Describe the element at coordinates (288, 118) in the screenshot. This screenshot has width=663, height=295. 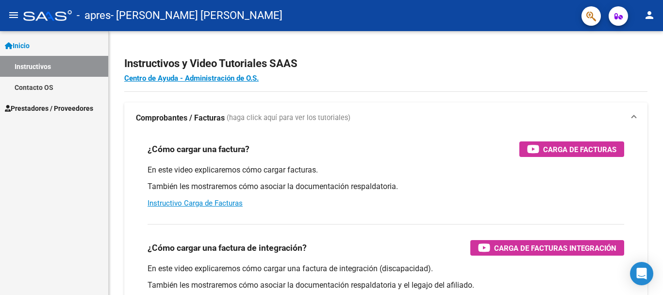
I see `span: (haga click aquí para ver los tutoriales)` at that location.